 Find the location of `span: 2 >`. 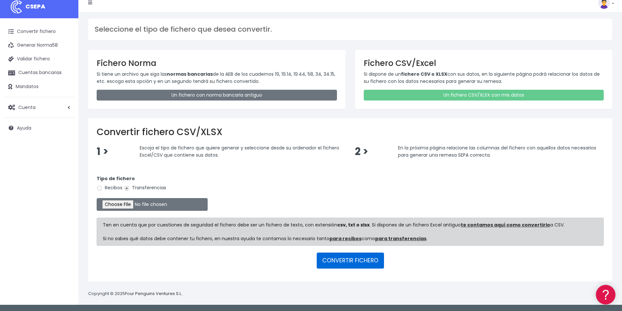

span: 2 > is located at coordinates (362, 152).